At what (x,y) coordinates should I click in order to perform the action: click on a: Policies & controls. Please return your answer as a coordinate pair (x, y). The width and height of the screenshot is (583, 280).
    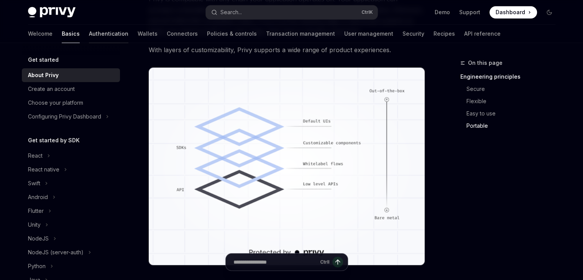
    Looking at the image, I should click on (232, 34).